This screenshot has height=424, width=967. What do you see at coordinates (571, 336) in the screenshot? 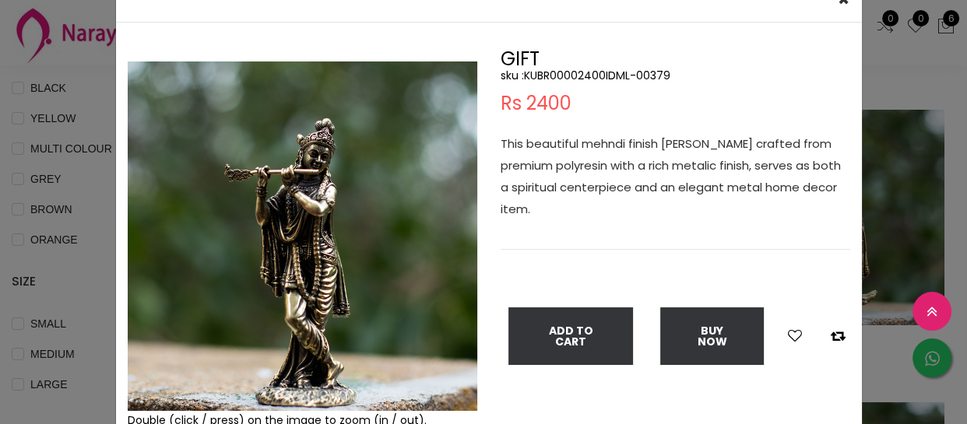
I see `button: Add To Cart` at bounding box center [571, 336].